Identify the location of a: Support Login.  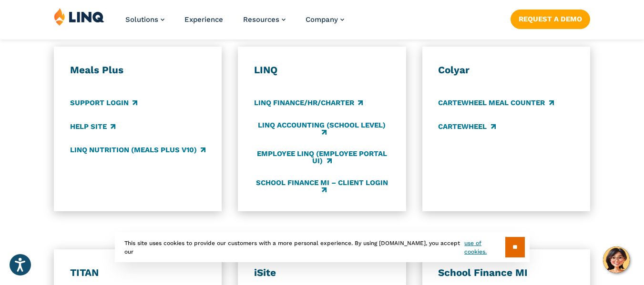
(103, 103).